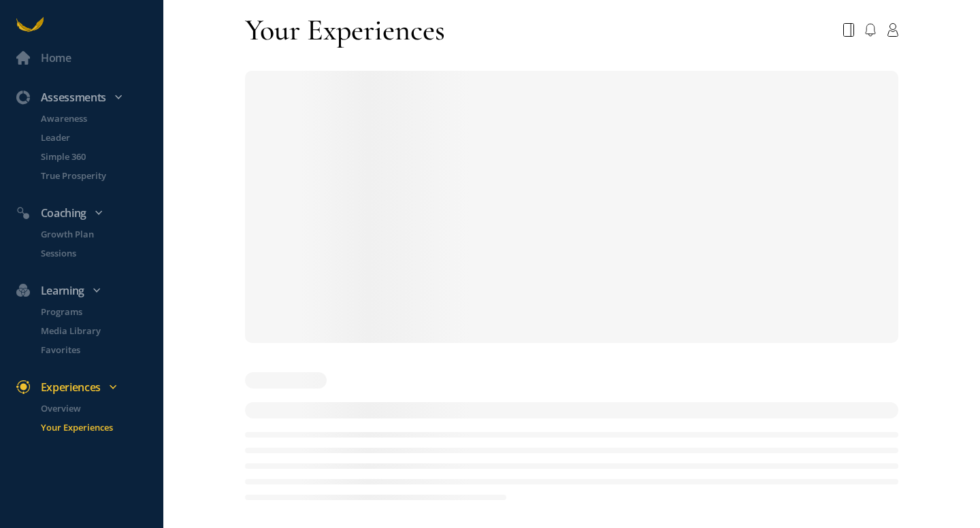  Describe the element at coordinates (94, 234) in the screenshot. I see `a: Growth Plan` at that location.